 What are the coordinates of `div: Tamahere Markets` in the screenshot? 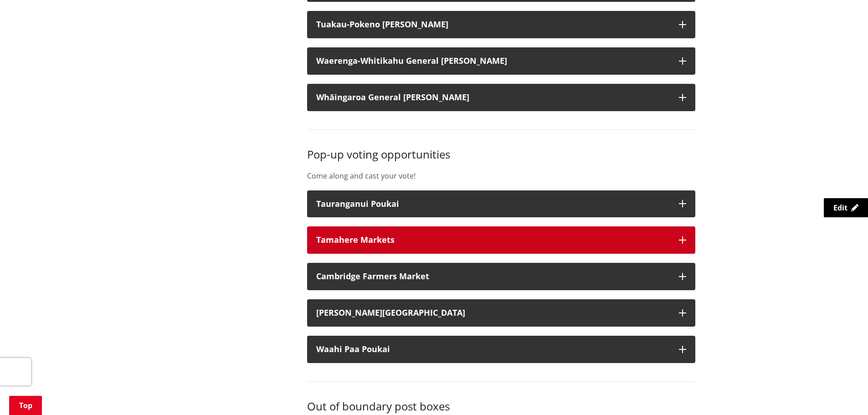 It's located at (493, 241).